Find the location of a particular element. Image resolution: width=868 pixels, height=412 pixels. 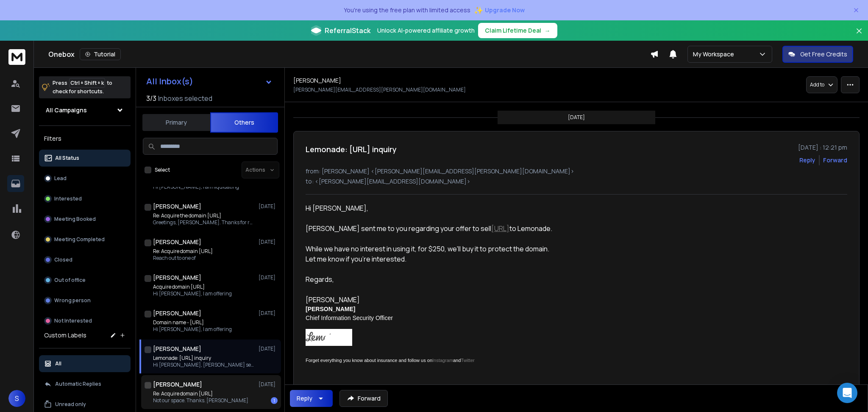

div: While we have no interest in using it, for $250, we'll buy it to protect the domain. Let me know ... is located at coordinates (429, 254).